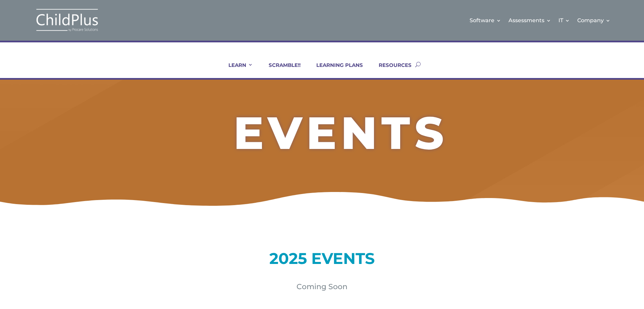  I want to click on h1: 2025 EVENTS, so click(322, 260).